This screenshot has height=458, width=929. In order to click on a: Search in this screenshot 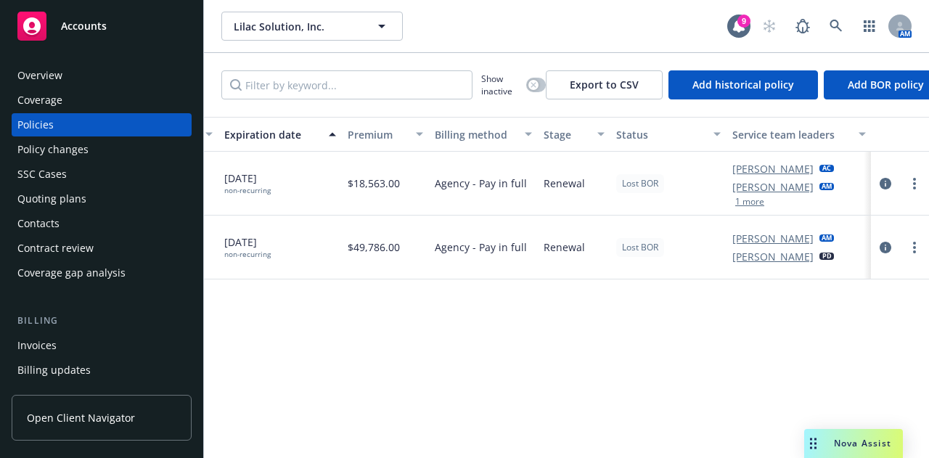, I will do `click(836, 26)`.